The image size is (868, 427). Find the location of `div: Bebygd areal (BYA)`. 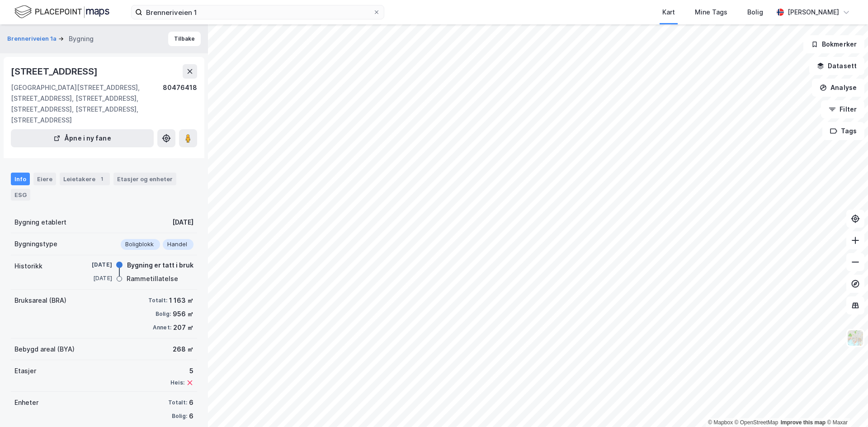

div: Bebygd areal (BYA) is located at coordinates (45, 349).